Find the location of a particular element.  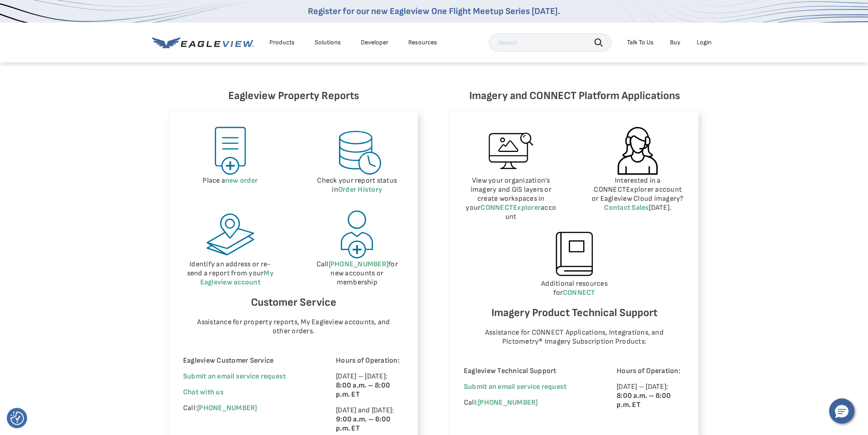

p: Eagleview Customer Service is located at coordinates (247, 361).